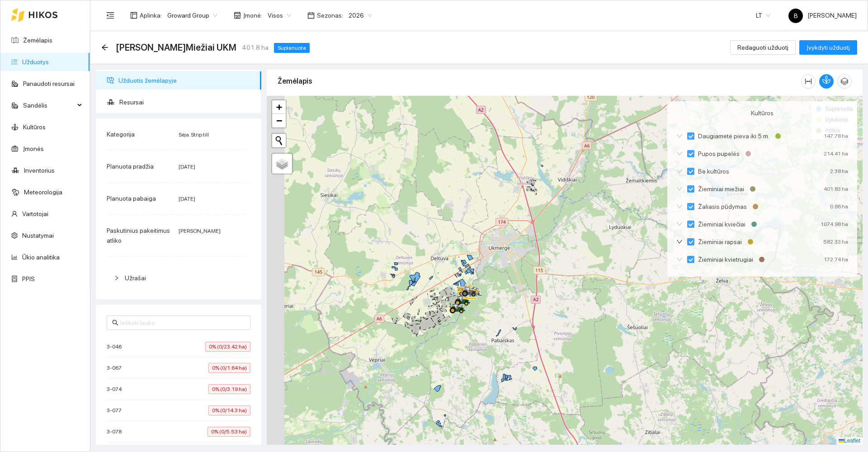 The image size is (868, 452). Describe the element at coordinates (836, 259) in the screenshot. I see `div: 172.74 ha` at that location.